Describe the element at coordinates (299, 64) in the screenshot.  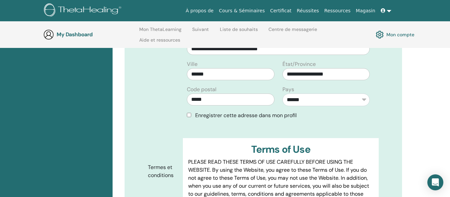
I see `label: État/Province` at that location.